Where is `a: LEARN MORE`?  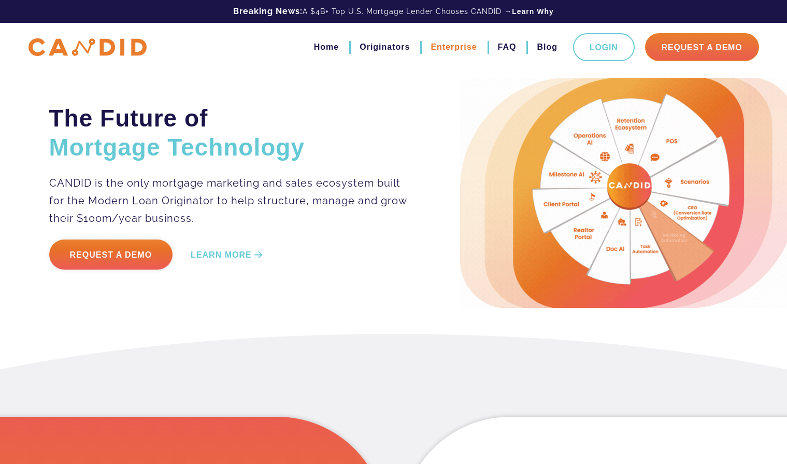 a: LEARN MORE is located at coordinates (227, 255).